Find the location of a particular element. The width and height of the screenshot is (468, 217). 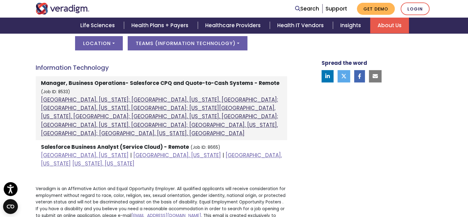

a: Get Demo is located at coordinates (376, 9).